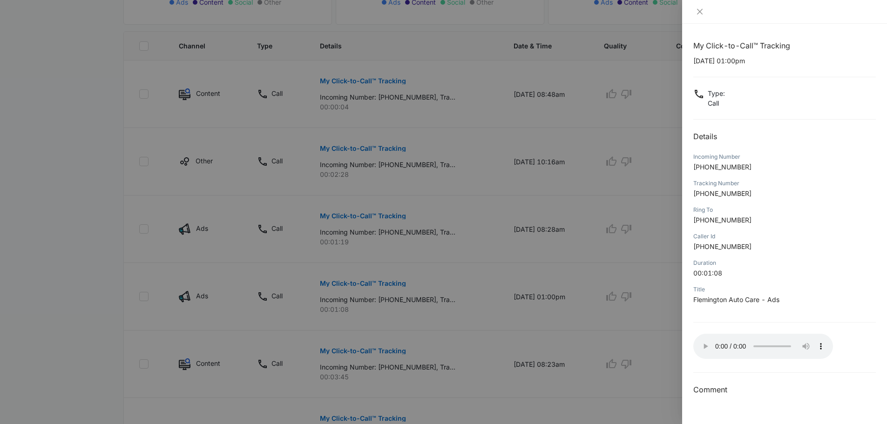  I want to click on button: Close, so click(700, 12).